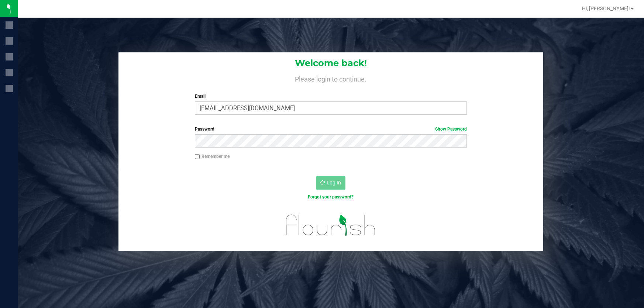 This screenshot has width=644, height=308. What do you see at coordinates (204, 129) in the screenshot?
I see `span: Password` at bounding box center [204, 129].